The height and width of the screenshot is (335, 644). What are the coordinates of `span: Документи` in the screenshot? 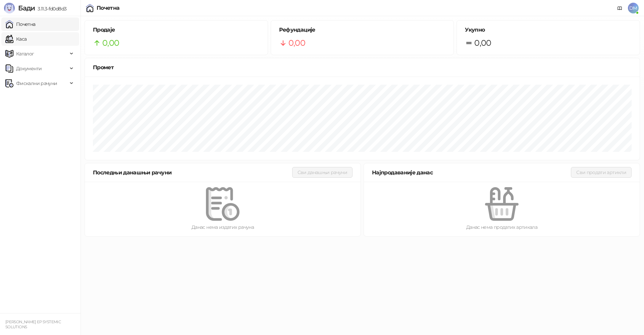 It's located at (29, 69).